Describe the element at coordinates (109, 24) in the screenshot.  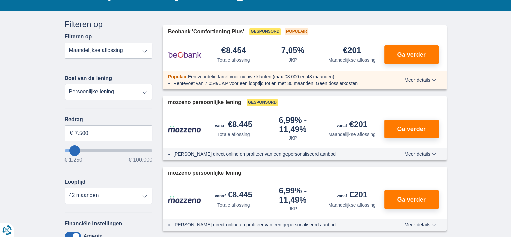
I see `div: Filteren op` at that location.